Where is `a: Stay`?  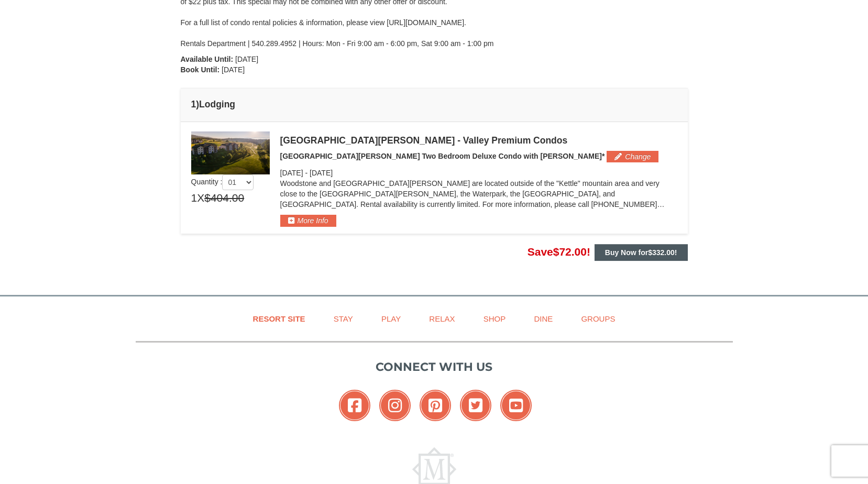 a: Stay is located at coordinates (343, 318).